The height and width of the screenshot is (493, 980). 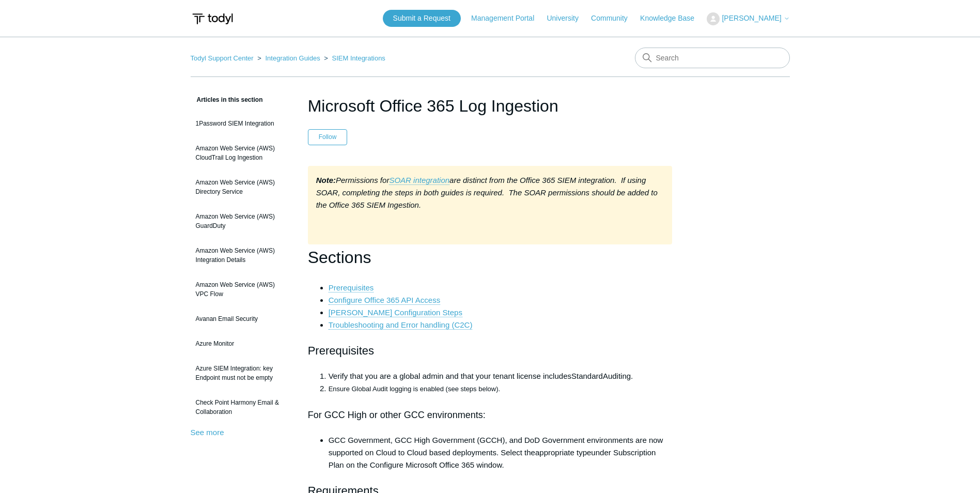 What do you see at coordinates (207, 432) in the screenshot?
I see `a: See more` at bounding box center [207, 432].